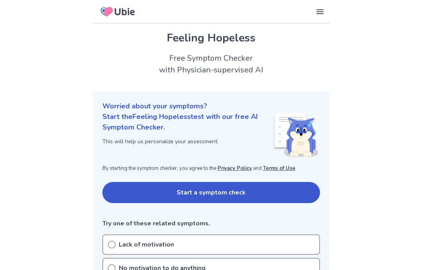  Describe the element at coordinates (211, 223) in the screenshot. I see `p: Try one of these related symptoms.` at that location.